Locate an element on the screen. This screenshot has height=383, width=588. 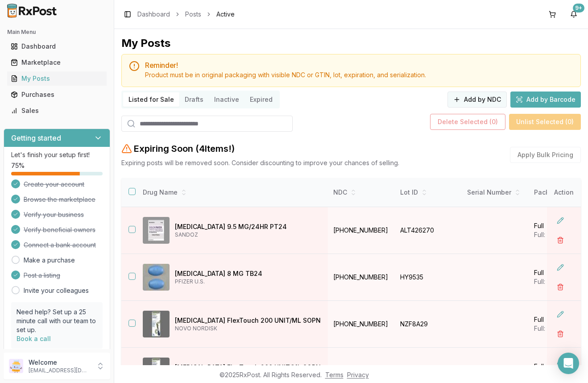
button: Sales is located at coordinates (56, 111).